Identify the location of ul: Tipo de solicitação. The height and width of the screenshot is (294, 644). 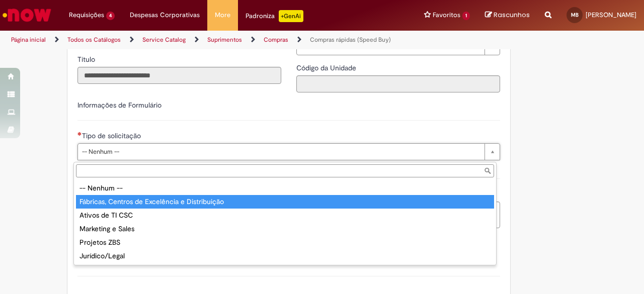
(285, 222).